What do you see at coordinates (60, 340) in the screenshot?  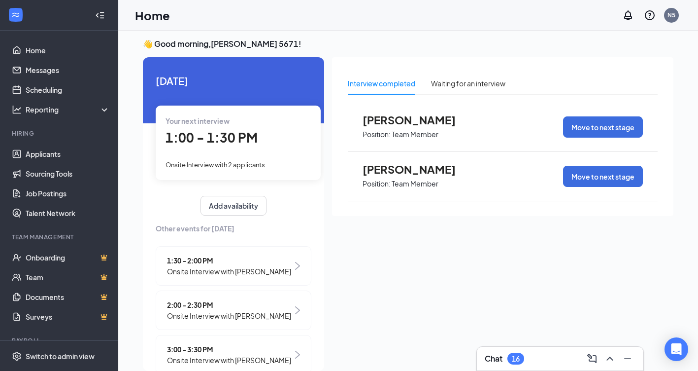 I see `div: Payroll` at bounding box center [60, 340].